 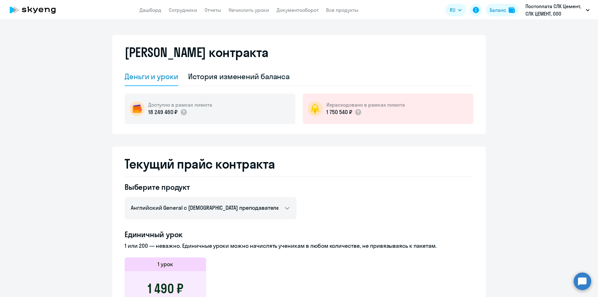 What do you see at coordinates (299, 234) in the screenshot?
I see `h4: Единичный урок` at bounding box center [299, 234].